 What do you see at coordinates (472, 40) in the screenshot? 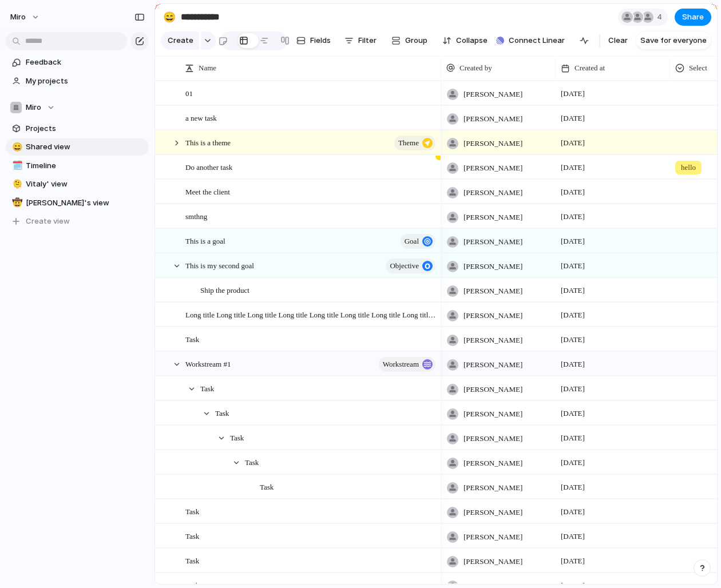
I see `span: Collapse` at bounding box center [472, 40].